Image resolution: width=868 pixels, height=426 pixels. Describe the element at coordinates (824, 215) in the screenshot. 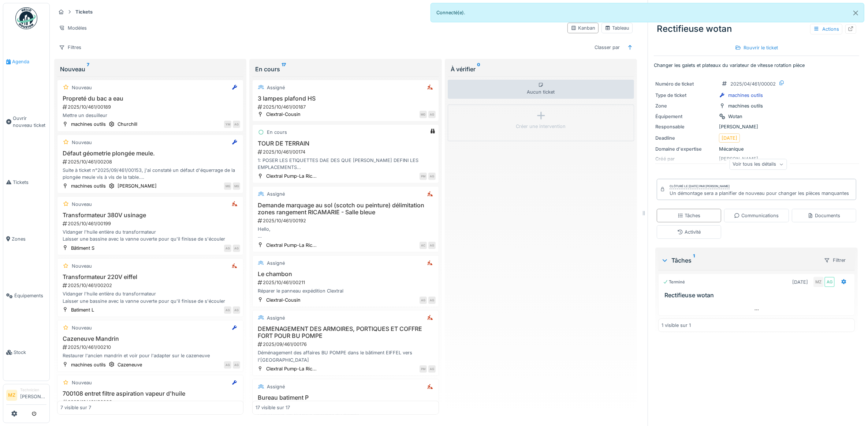

I see `div: Documents` at that location.